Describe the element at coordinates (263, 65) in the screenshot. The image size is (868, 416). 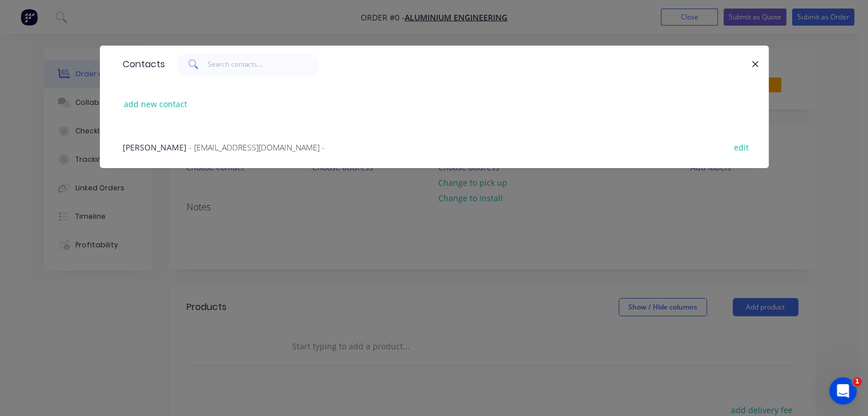
I see `input: Search contacts...` at that location.